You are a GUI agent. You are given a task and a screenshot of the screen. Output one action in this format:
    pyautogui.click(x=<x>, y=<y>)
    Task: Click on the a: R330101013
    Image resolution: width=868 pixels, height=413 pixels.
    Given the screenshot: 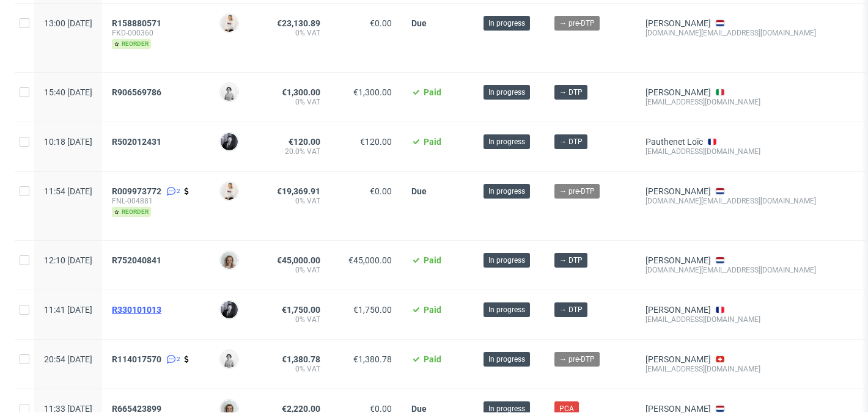 What is the action you would take?
    pyautogui.click(x=137, y=310)
    